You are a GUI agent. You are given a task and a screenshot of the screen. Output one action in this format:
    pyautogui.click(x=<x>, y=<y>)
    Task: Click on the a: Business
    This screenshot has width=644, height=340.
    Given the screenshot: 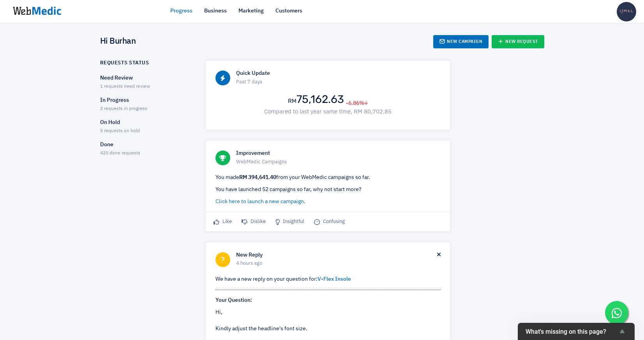 What is the action you would take?
    pyautogui.click(x=215, y=11)
    